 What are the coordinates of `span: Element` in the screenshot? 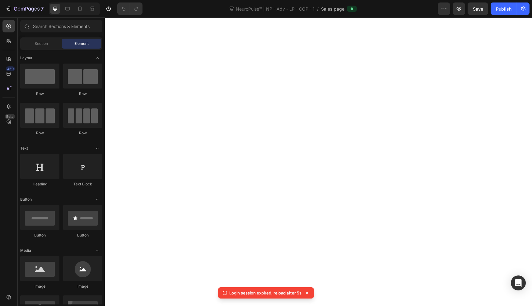 It's located at (82, 44).